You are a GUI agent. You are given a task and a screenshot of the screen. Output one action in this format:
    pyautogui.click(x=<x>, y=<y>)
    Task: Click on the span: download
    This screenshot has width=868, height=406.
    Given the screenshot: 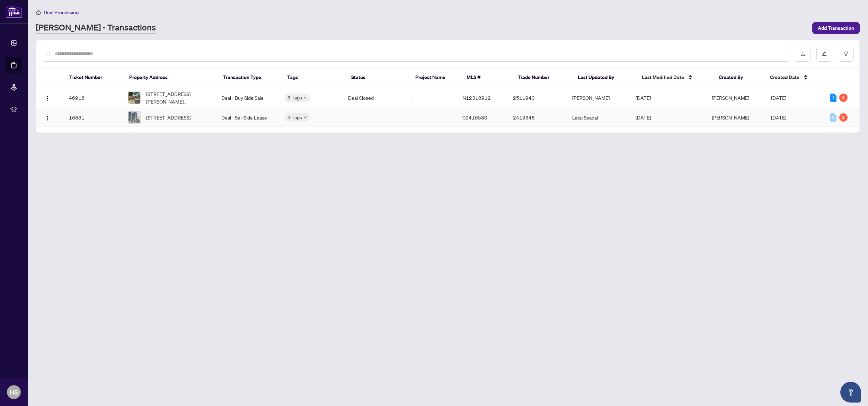 What is the action you would take?
    pyautogui.click(x=803, y=54)
    